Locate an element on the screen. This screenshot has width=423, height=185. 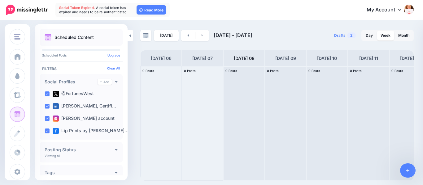
span: 2 is located at coordinates (351, 35).